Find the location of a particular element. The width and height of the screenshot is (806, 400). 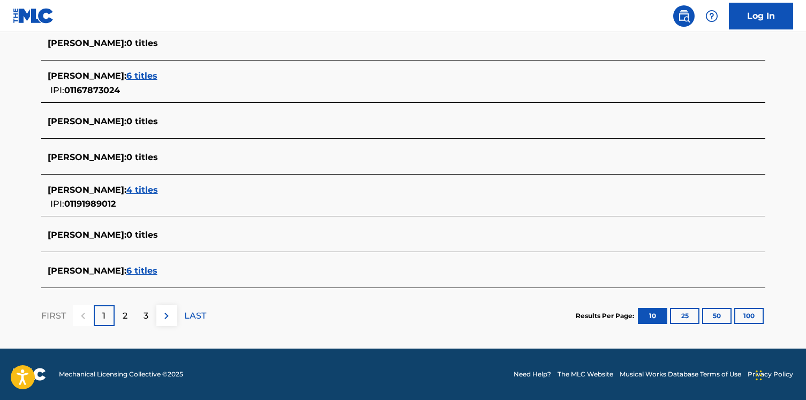

button: 50 is located at coordinates (717, 316).